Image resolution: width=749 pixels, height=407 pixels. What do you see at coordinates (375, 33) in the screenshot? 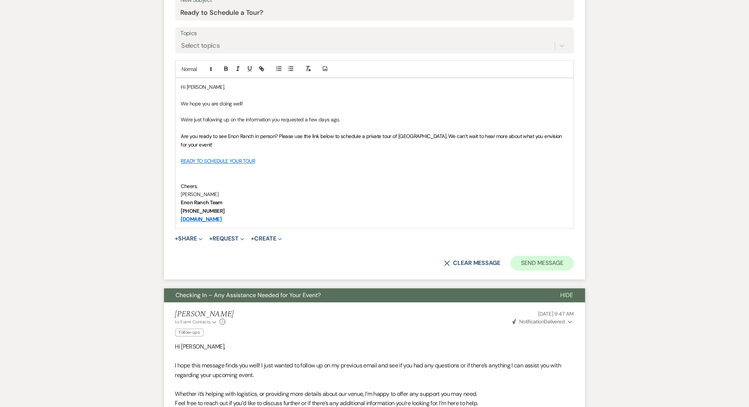
I see `label: Topics` at bounding box center [375, 33].